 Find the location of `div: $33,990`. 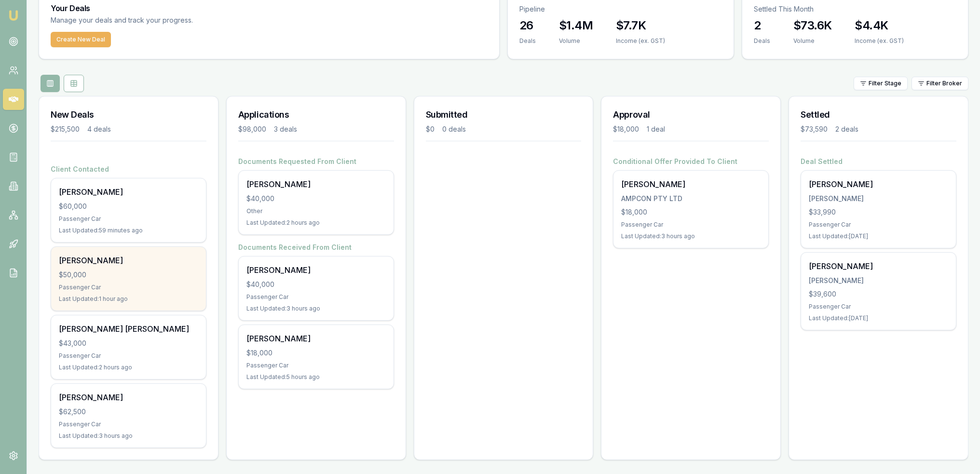

div: $33,990 is located at coordinates (878, 212).